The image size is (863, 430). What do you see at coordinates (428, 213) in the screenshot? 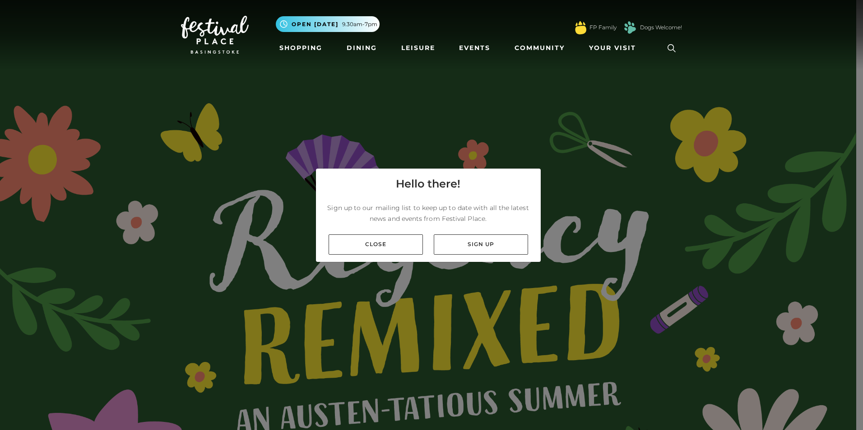
I see `p: Sign up to our mailing list to keep up to date with all the latest news and events from Festival ...` at bounding box center [428, 213].